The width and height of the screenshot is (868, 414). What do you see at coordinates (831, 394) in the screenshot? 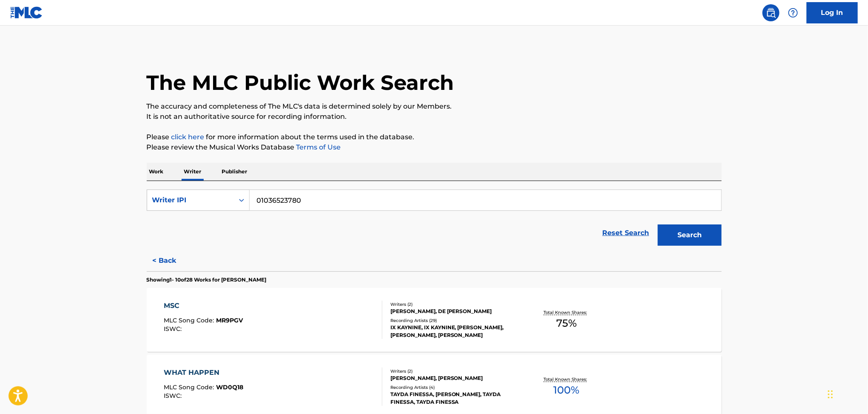
I see `div: Drag` at bounding box center [831, 394].